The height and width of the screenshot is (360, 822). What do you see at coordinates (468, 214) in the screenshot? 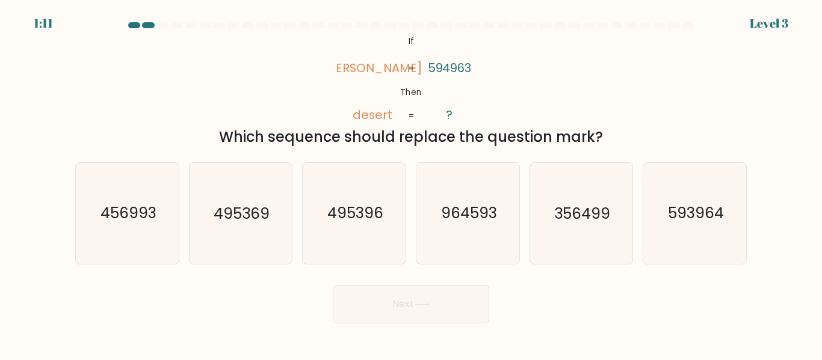
I see `text: 964593` at bounding box center [468, 214].